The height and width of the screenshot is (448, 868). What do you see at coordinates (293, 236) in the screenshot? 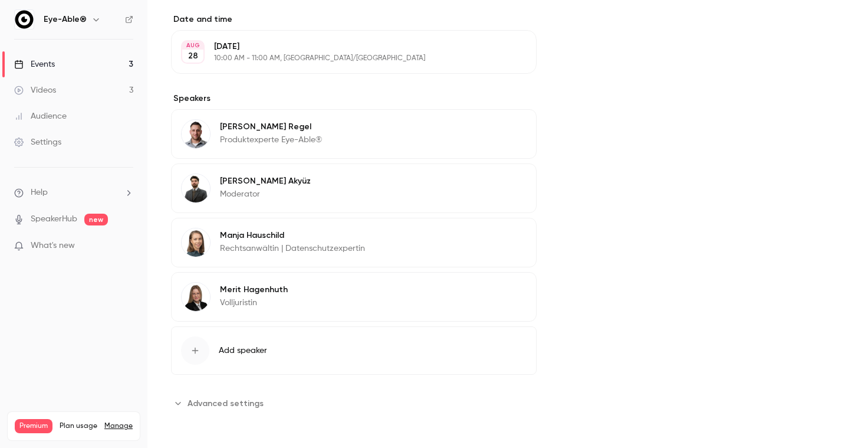
I see `p: Manja Hauschild` at bounding box center [293, 236].